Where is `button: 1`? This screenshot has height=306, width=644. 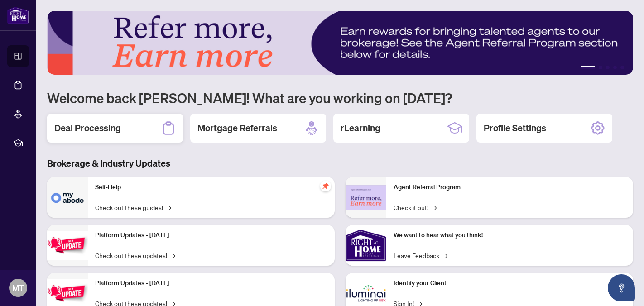
button: 1 is located at coordinates (588, 68).